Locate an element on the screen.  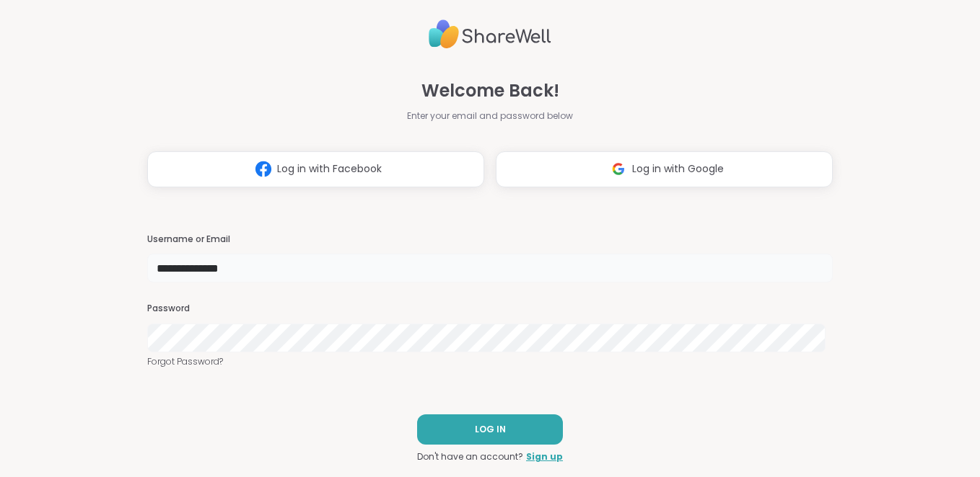
span: Don't have an account? is located at coordinates (470, 457).